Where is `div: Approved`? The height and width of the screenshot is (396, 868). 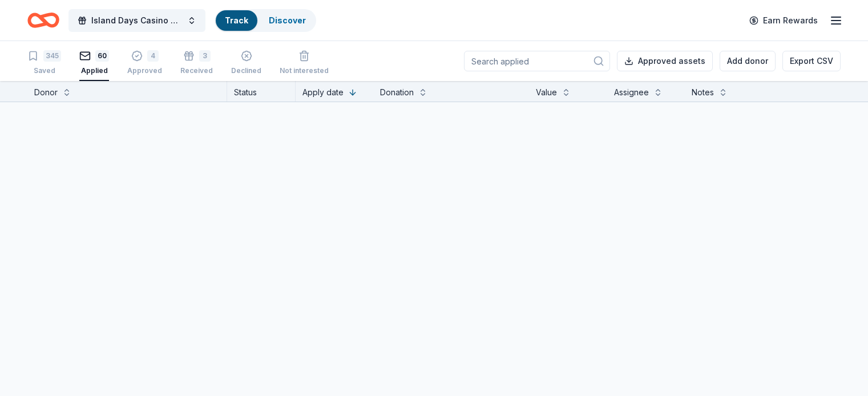
div: Approved is located at coordinates (144, 71).